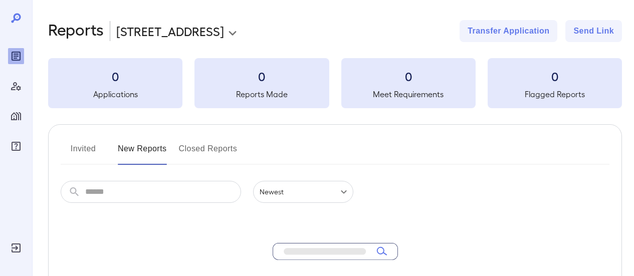 This screenshot has height=276, width=634. Describe the element at coordinates (593, 31) in the screenshot. I see `button: Send Link` at that location.